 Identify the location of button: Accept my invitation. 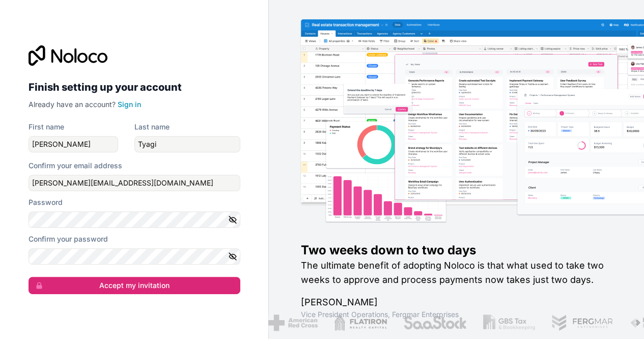
(134, 286).